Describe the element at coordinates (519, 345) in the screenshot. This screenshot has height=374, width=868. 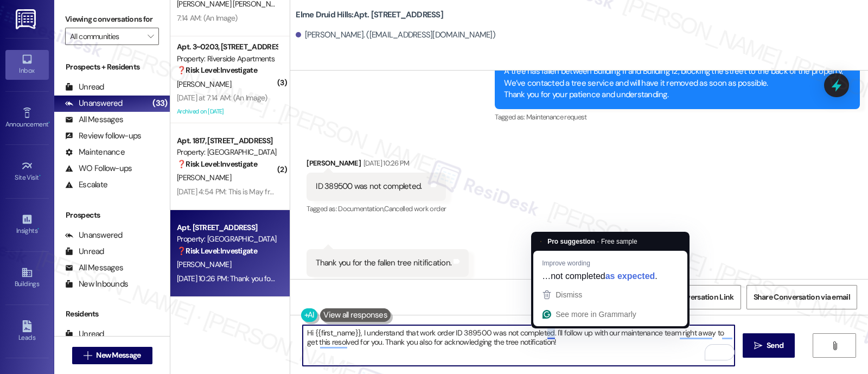
I see `textarea: To enrich screen reader interactions, please activate Accessibility in Grammarly extension settings` at that location.